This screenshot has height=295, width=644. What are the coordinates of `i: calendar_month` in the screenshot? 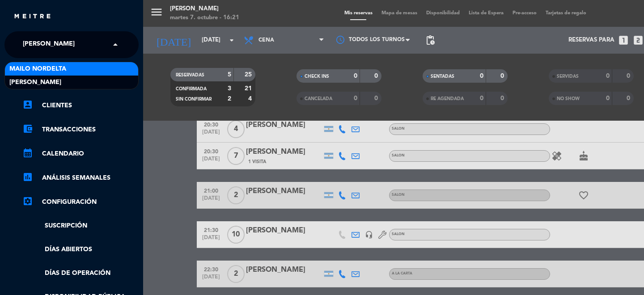 It's located at (28, 153).